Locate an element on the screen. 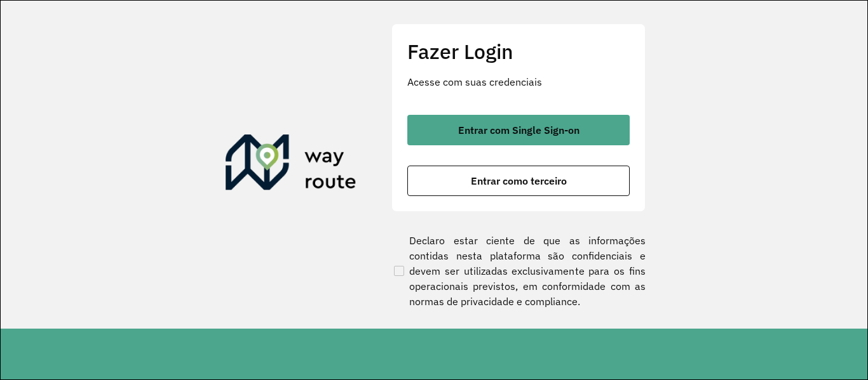 The width and height of the screenshot is (868, 380). img: Roteirizador AmbevTech is located at coordinates (291, 165).